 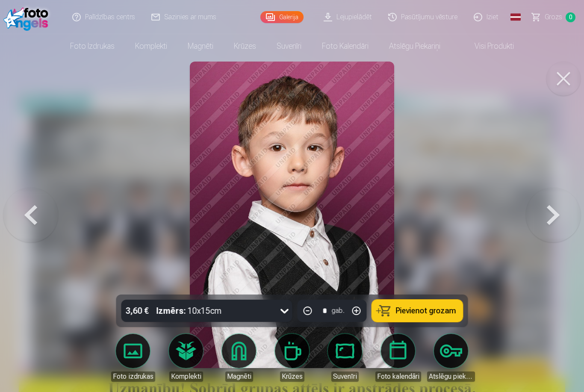 What do you see at coordinates (292, 376) in the screenshot?
I see `div: Krūzes` at bounding box center [292, 376].